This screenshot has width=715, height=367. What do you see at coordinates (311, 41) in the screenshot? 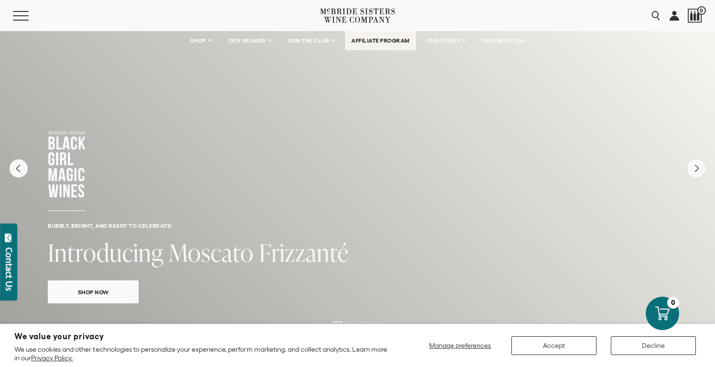
I see `a: JOIN THE CLUB` at bounding box center [311, 41].